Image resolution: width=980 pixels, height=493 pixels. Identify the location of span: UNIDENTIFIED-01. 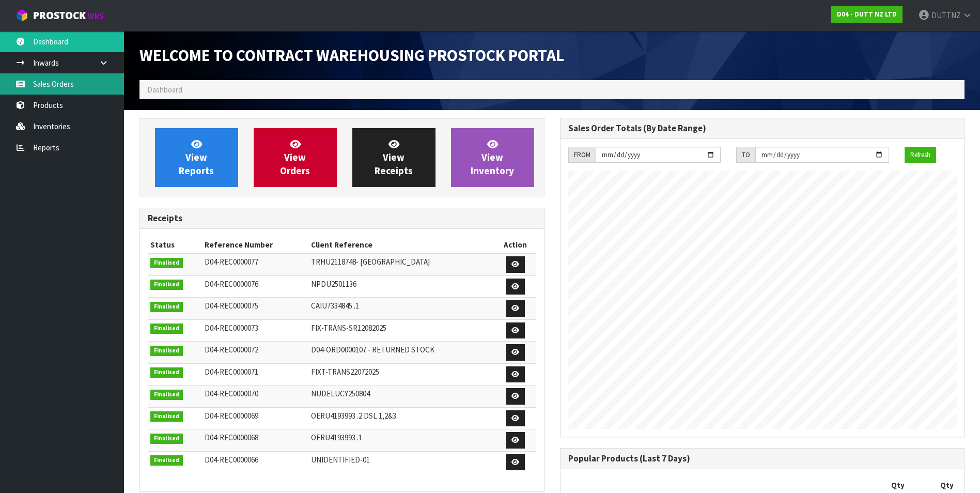
(340, 459).